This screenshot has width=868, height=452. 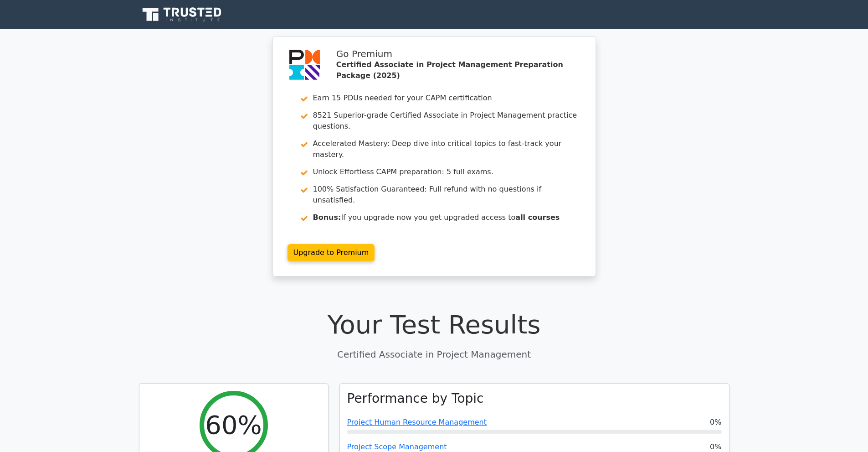 What do you see at coordinates (434, 324) in the screenshot?
I see `h1: Your Test Results` at bounding box center [434, 324].